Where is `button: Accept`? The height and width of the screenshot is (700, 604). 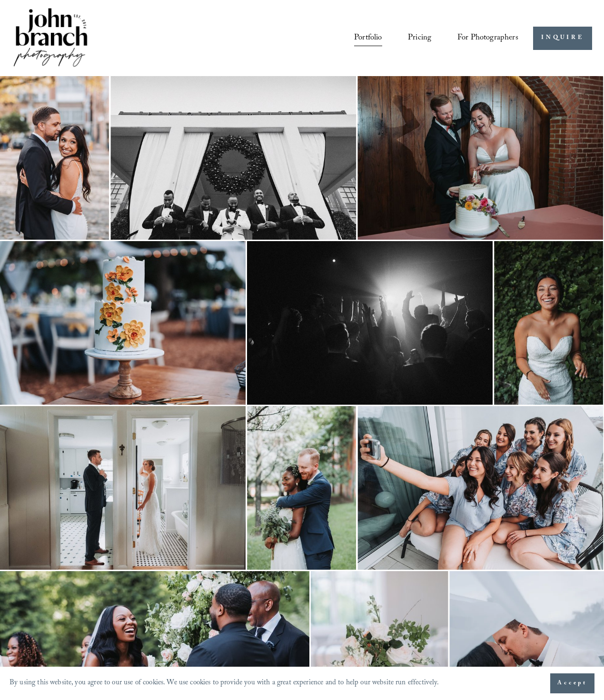
button: Accept is located at coordinates (572, 684).